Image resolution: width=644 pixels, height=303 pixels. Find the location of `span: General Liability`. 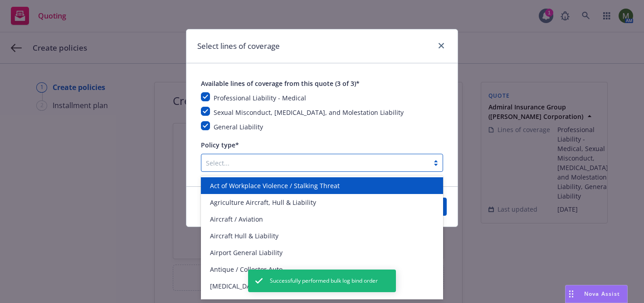

span: General Liability is located at coordinates (238, 126).